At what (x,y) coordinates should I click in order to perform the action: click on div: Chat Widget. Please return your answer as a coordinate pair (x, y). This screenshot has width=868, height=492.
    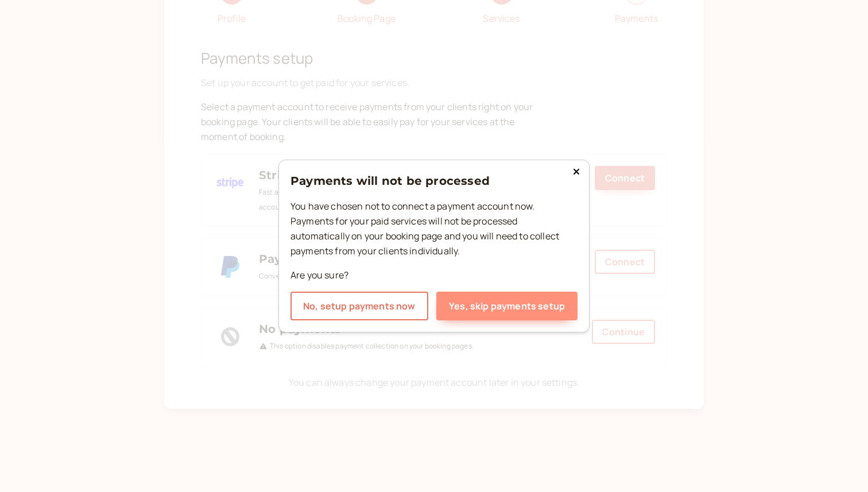
    Looking at the image, I should click on (839, 465).